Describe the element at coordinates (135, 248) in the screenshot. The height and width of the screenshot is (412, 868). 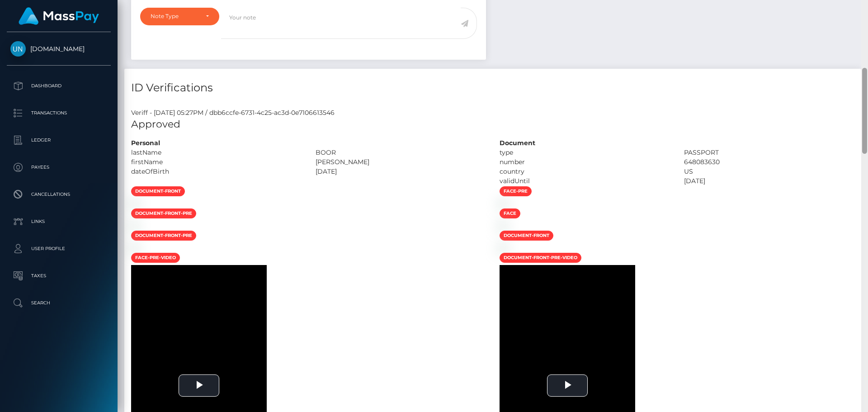
I see `img: 615223cf-9201-475a-bb81-ab14f27c7431` at that location.